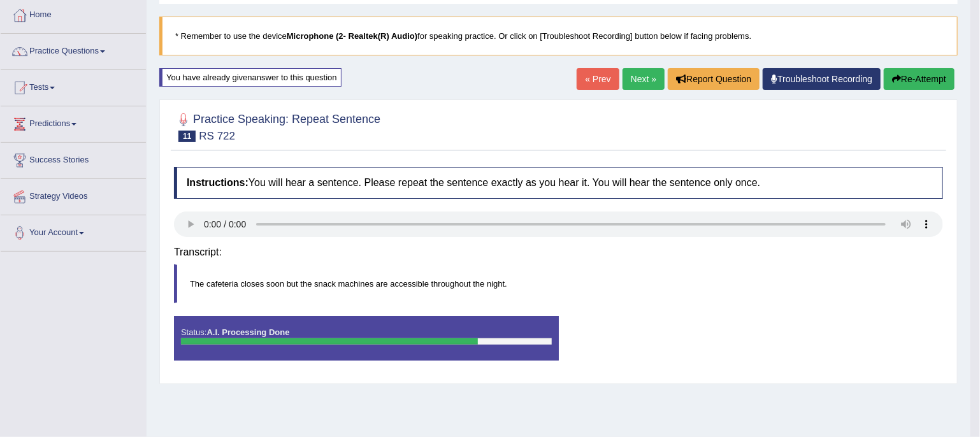 The image size is (980, 437). I want to click on a: Practice Questions, so click(74, 49).